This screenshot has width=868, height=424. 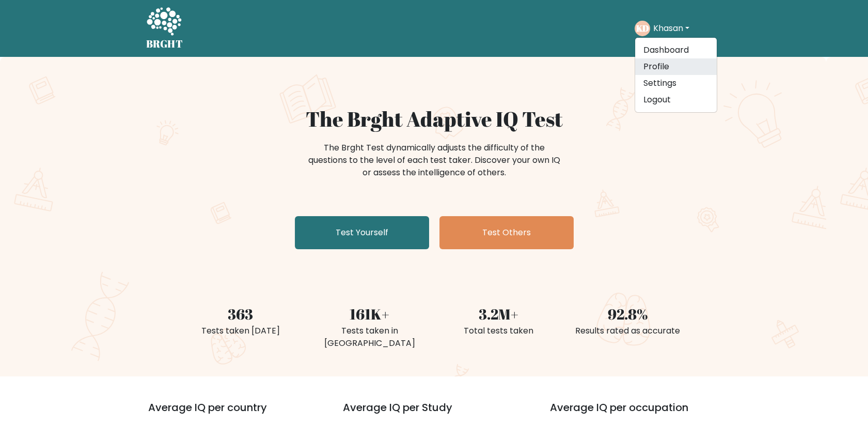 I want to click on a: Test Others, so click(x=507, y=232).